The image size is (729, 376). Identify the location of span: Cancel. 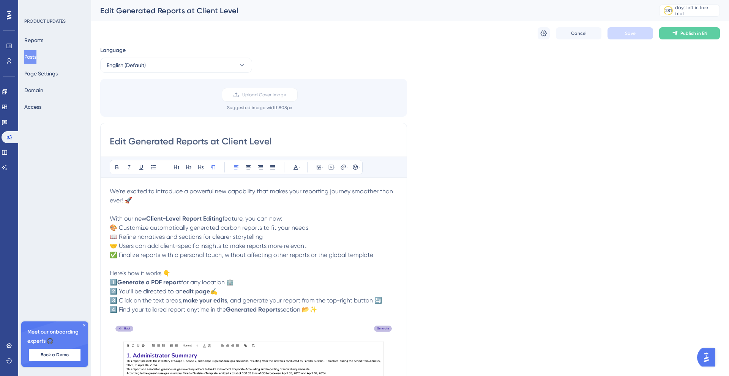
(578, 33).